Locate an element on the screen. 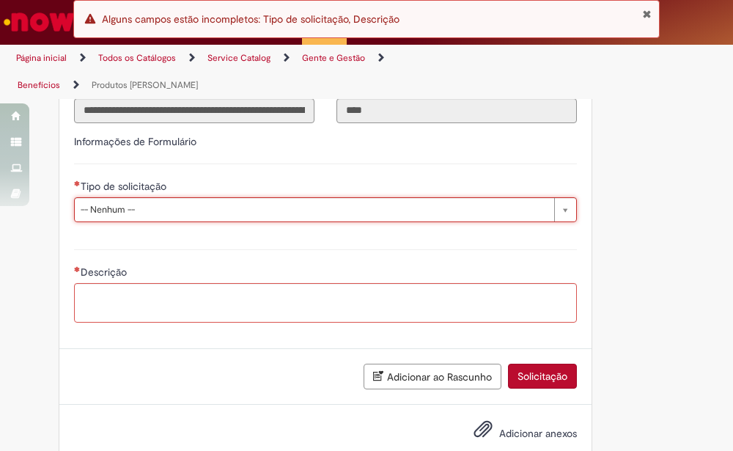 Image resolution: width=733 pixels, height=451 pixels. img: ServiceNow is located at coordinates (39, 22).